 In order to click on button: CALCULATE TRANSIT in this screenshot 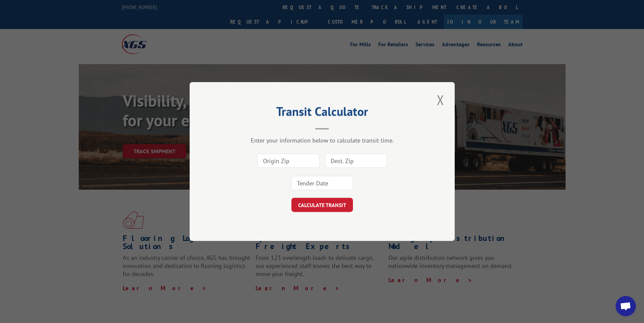, I will do `click(322, 205)`.